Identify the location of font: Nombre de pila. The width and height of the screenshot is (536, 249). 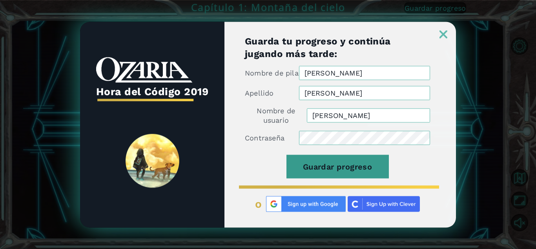
(272, 72).